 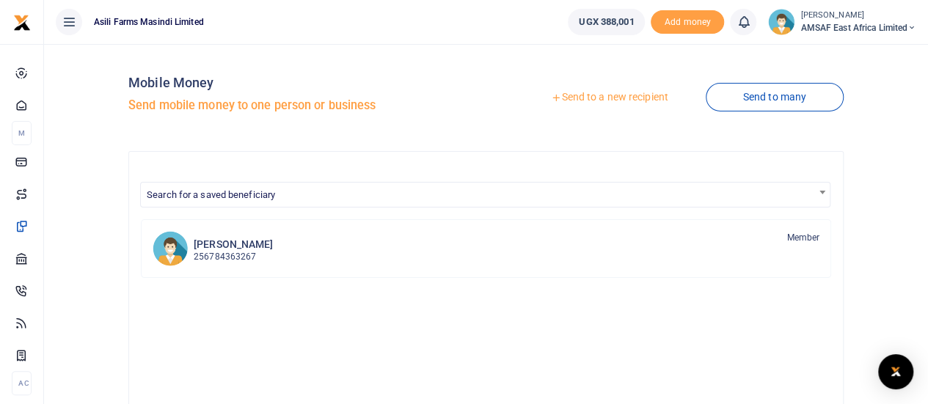 I want to click on span: AMSAF East Africa Limited, so click(x=859, y=28).